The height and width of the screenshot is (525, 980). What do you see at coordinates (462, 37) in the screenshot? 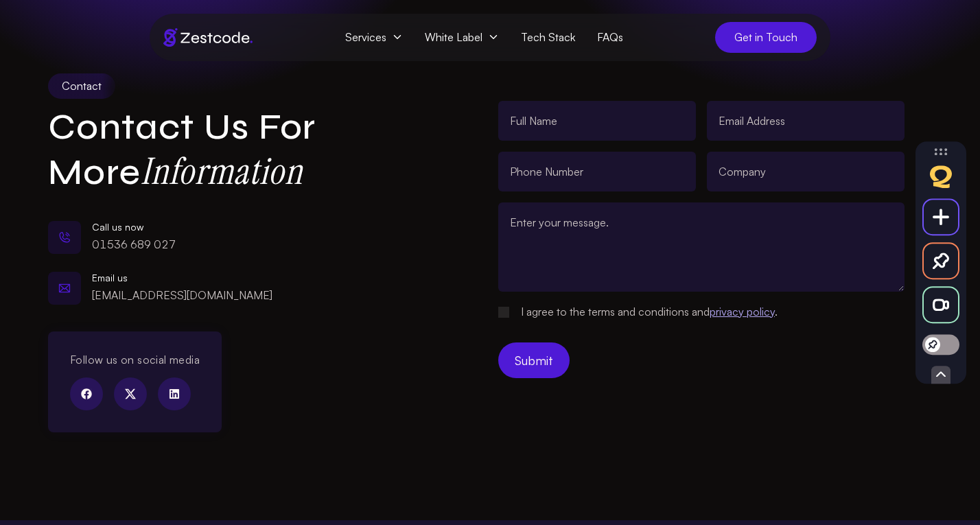
I see `span: White Label` at bounding box center [462, 37].